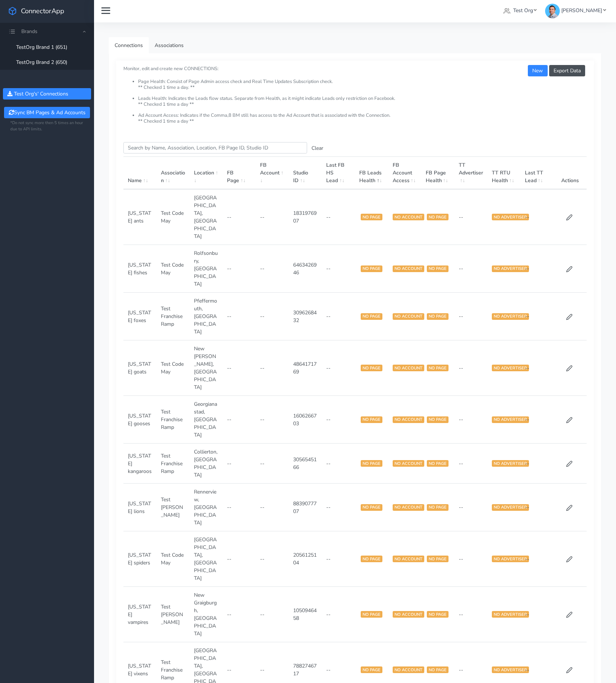 Image resolution: width=616 pixels, height=683 pixels. Describe the element at coordinates (47, 126) in the screenshot. I see `small: *Do not sync more then 5 times an hour due to API limits.` at that location.